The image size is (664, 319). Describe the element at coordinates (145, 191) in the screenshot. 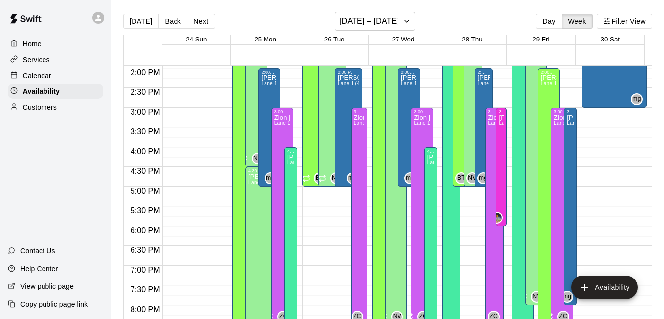

I see `span: 5:00 PM` at that location.